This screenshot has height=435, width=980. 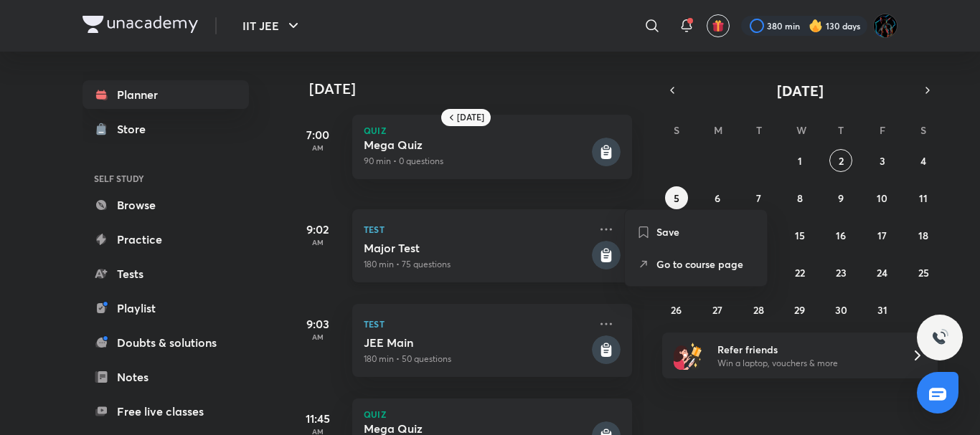 I want to click on abbr: October 28, 2025, so click(x=758, y=310).